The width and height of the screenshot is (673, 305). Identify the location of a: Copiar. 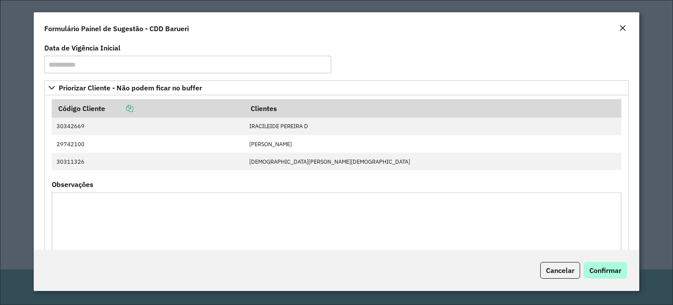
(119, 108).